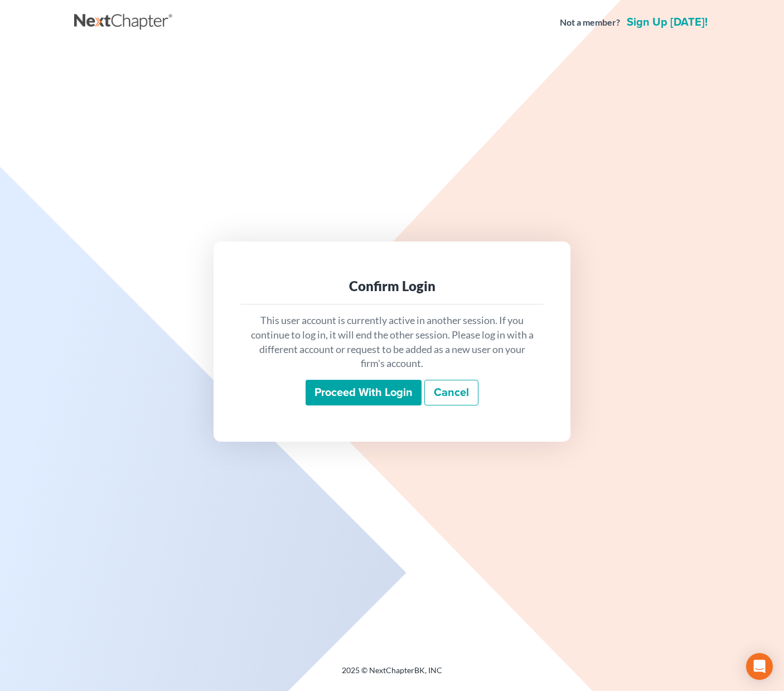  Describe the element at coordinates (760, 667) in the screenshot. I see `div: Open Intercom Messenger` at that location.